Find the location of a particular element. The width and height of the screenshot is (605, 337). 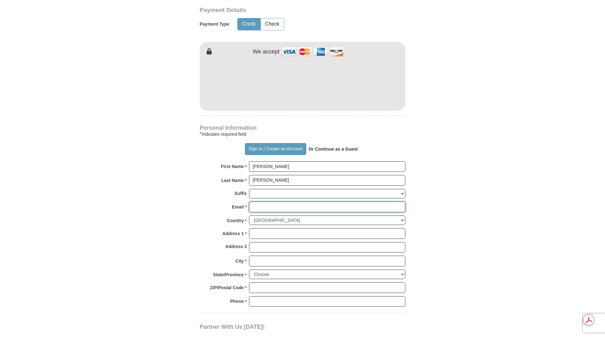

button: Sign In / Create an Account is located at coordinates (275, 149).